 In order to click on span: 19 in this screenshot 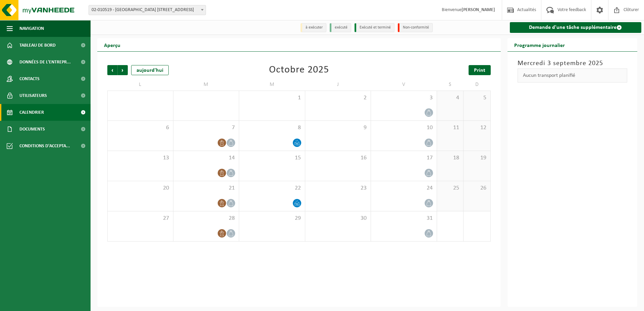, I will do `click(477, 158)`.